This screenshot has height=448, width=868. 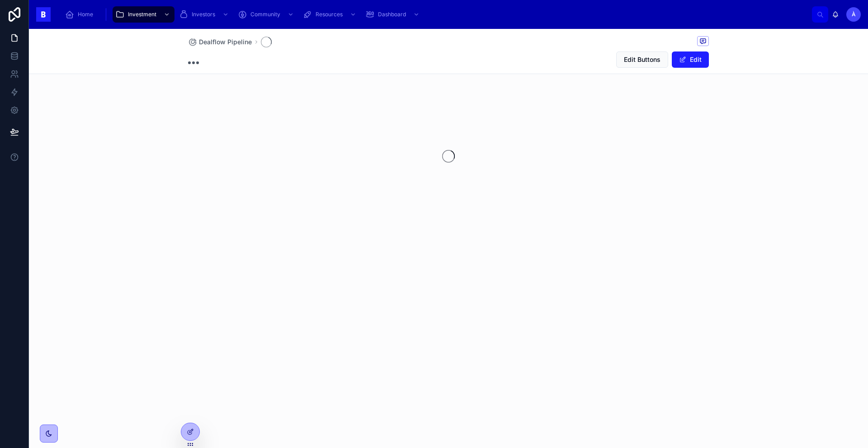 What do you see at coordinates (205, 15) in the screenshot?
I see `a: Investors` at bounding box center [205, 15].